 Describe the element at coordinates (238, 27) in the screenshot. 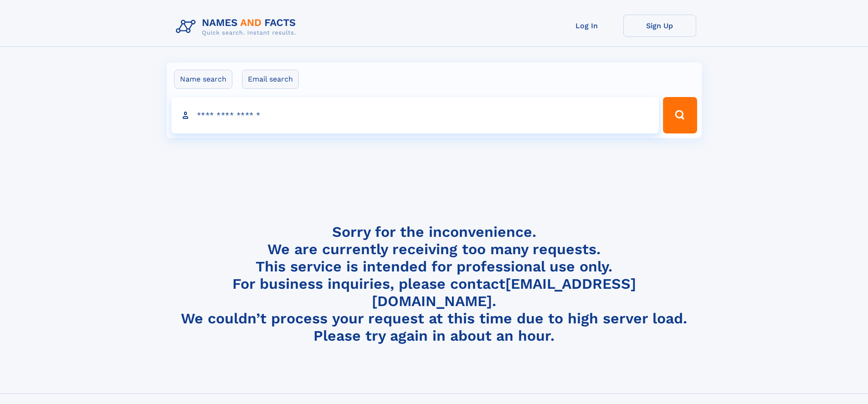

I see `img: Logo Names and Facts` at that location.